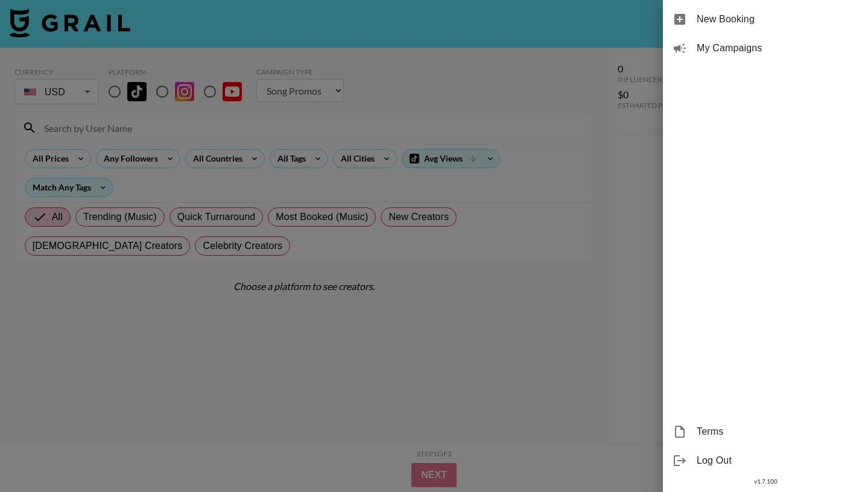 The height and width of the screenshot is (492, 868). Describe the element at coordinates (766, 461) in the screenshot. I see `div: Log Out` at that location.